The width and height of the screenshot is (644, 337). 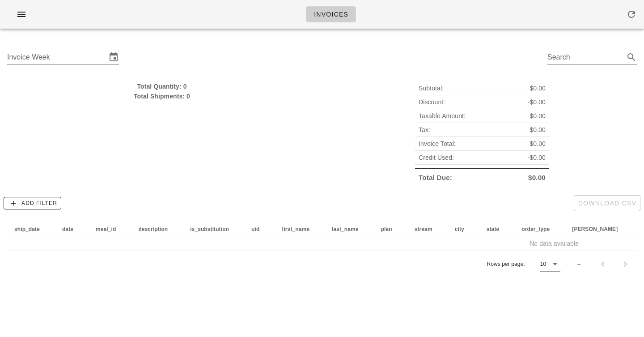 What do you see at coordinates (157, 229) in the screenshot?
I see `th: description: Not sorted. Activate to sort ascending.` at bounding box center [157, 229].